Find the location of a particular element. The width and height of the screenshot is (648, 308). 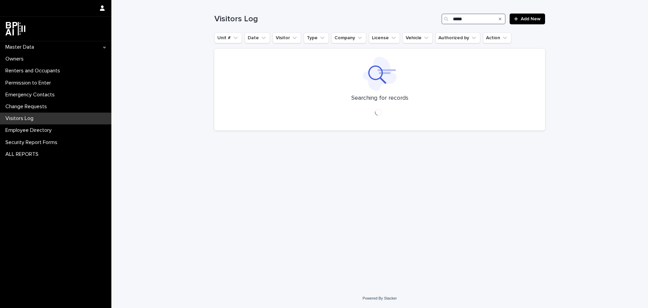

h1: Visitors Log is located at coordinates (327, 19).